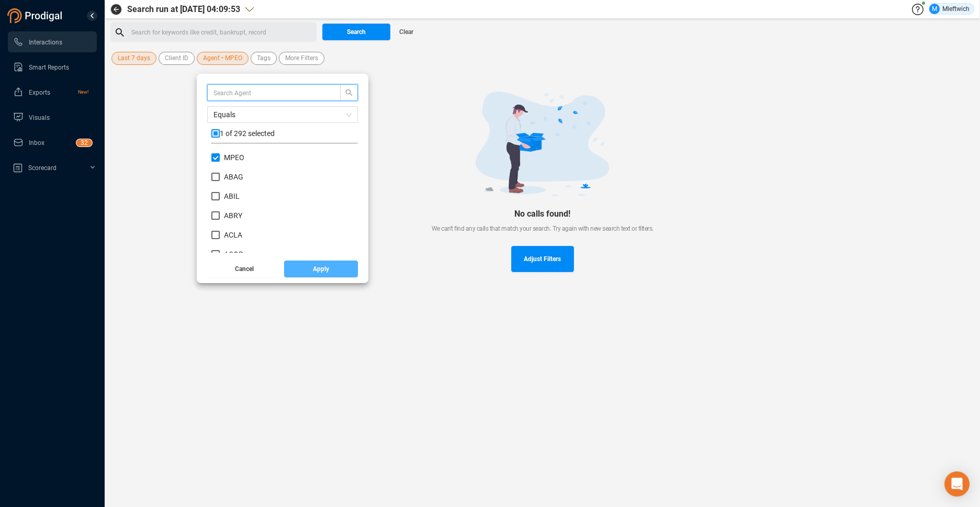 The image size is (980, 507). What do you see at coordinates (50, 143) in the screenshot?
I see `a: Inbox` at bounding box center [50, 143].